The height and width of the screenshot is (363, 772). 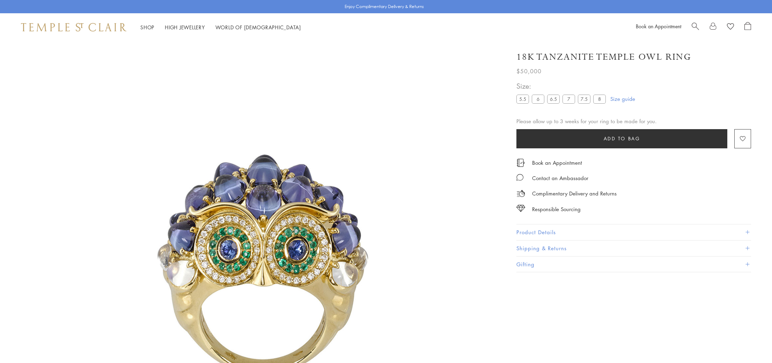 What do you see at coordinates (147, 27) in the screenshot?
I see `a: ShopShop` at bounding box center [147, 27].